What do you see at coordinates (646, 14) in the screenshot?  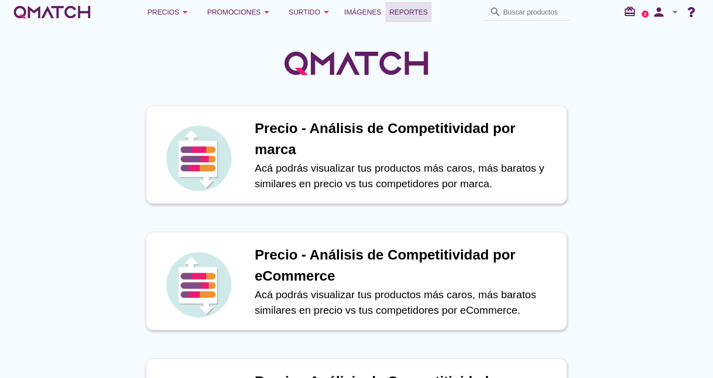 I see `a: 2` at bounding box center [646, 14].